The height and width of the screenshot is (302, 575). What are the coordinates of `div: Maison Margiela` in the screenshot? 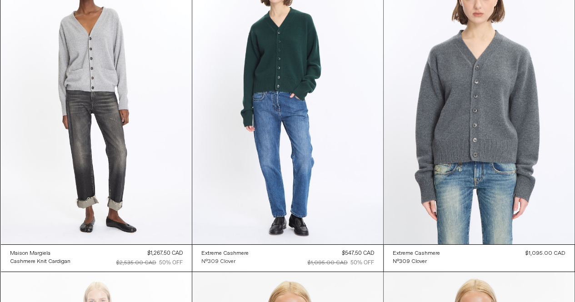 It's located at (30, 253).